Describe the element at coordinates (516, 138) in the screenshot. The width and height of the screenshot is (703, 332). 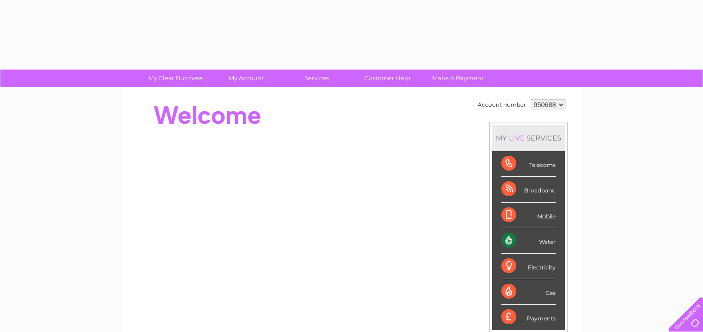
I see `div: LIVE` at that location.